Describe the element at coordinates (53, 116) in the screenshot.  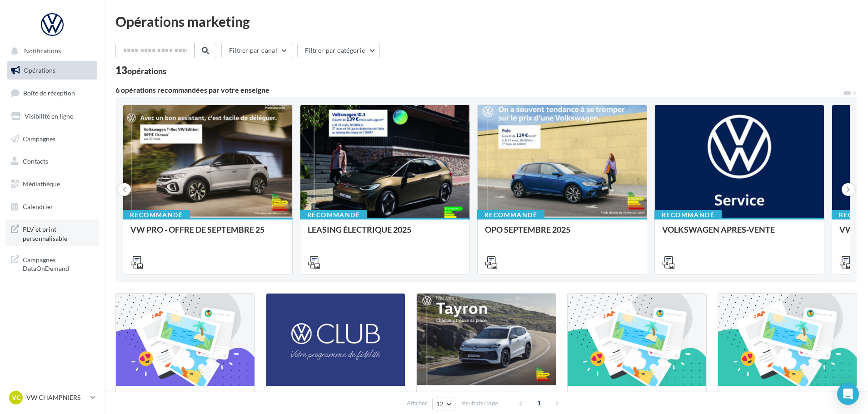
I see `a: Visibilité en ligne` at that location.